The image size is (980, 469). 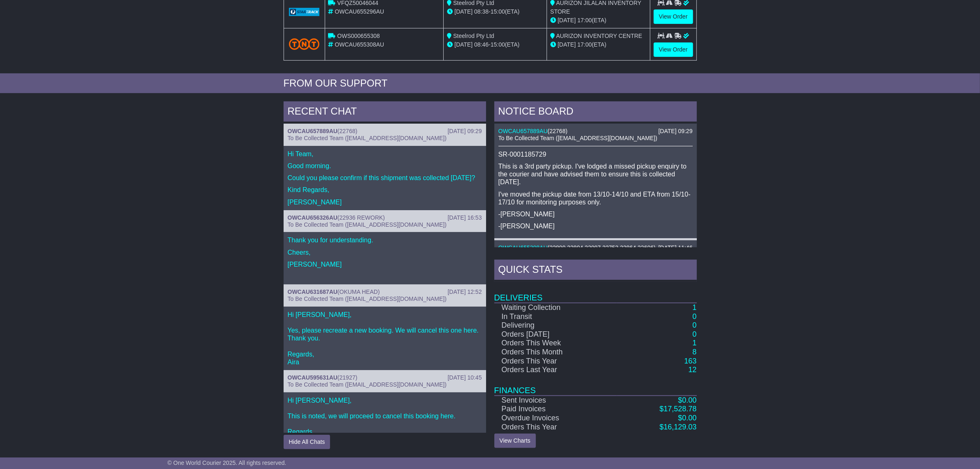 What do you see at coordinates (347, 377) in the screenshot?
I see `span: 21927` at bounding box center [347, 377].